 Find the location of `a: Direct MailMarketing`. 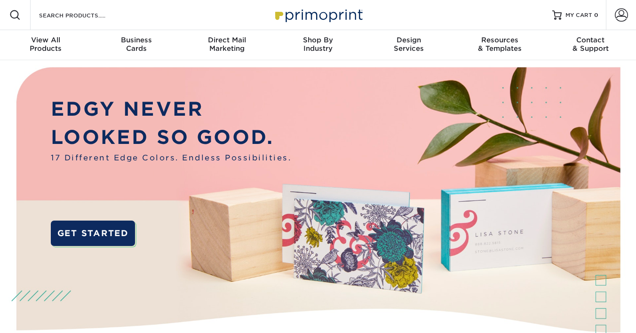

a: Direct MailMarketing is located at coordinates (227, 45).